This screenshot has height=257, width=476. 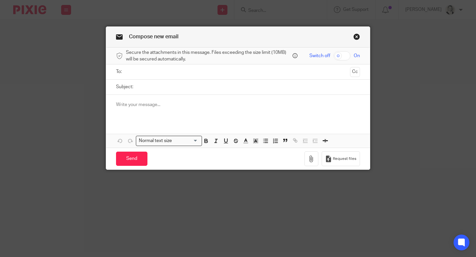 What do you see at coordinates (131, 159) in the screenshot?
I see `input: Send` at bounding box center [131, 159].